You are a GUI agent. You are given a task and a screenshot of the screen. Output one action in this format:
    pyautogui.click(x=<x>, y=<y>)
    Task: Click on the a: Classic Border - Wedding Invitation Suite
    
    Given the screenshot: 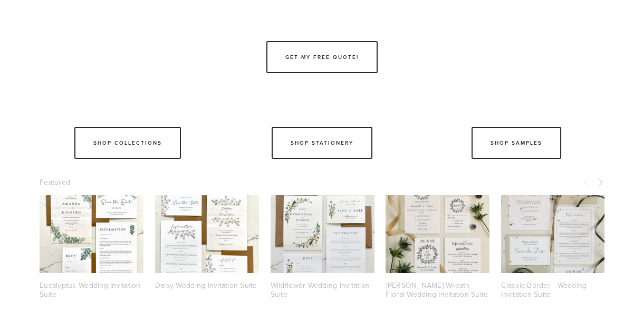 What is the action you would take?
    pyautogui.click(x=543, y=290)
    